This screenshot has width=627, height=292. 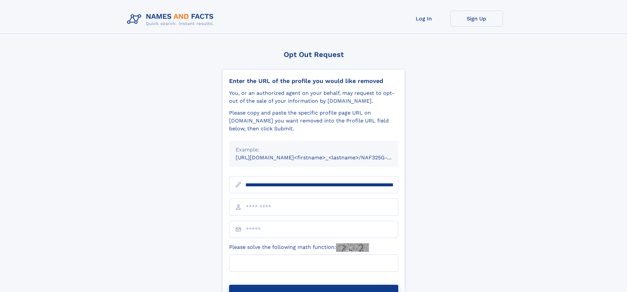 I want to click on div: Enter the URL of the profile you would like removed, so click(x=314, y=81).